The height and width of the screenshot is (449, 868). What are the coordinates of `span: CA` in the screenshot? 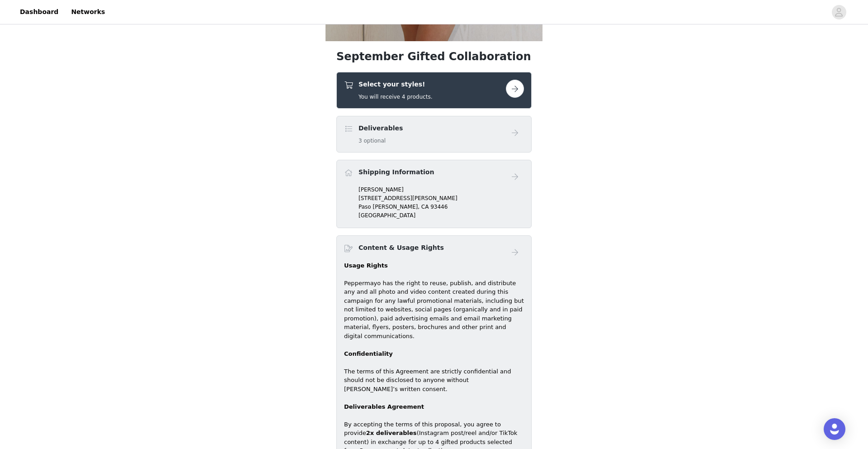 It's located at (425, 207).